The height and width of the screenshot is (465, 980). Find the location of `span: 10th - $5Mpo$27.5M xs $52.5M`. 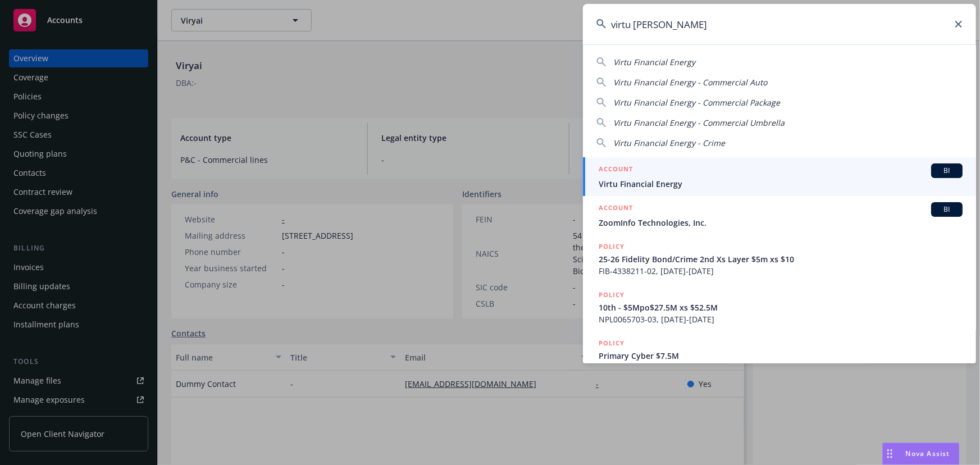

span: 10th - $5Mpo$27.5M xs $52.5M is located at coordinates (780, 307).